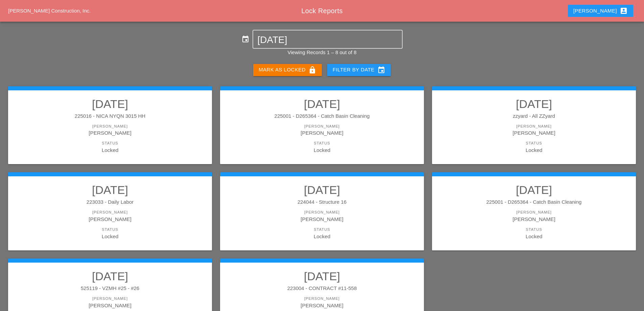 The height and width of the screenshot is (311, 644). Describe the element at coordinates (359, 70) in the screenshot. I see `button: Filter by Date` at that location.